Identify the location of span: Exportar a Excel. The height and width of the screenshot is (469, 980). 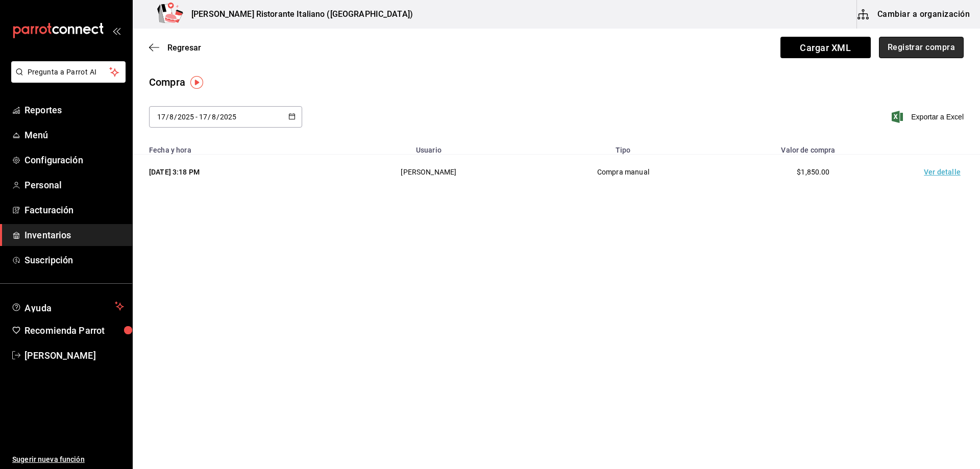
(928, 117).